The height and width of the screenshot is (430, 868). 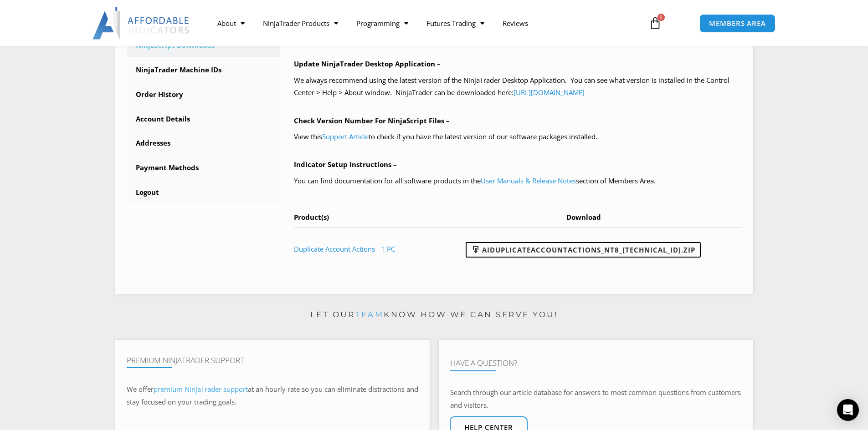 I want to click on span: Product(s), so click(x=311, y=217).